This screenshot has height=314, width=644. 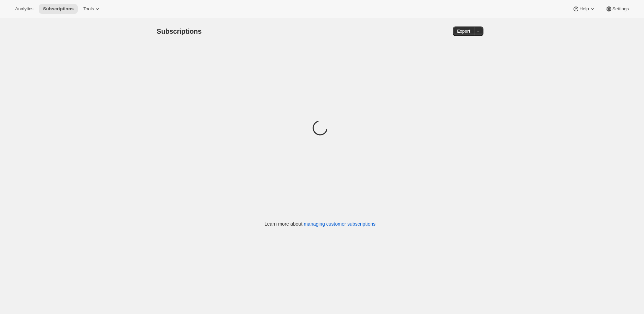 What do you see at coordinates (24, 9) in the screenshot?
I see `span: Analytics` at bounding box center [24, 9].